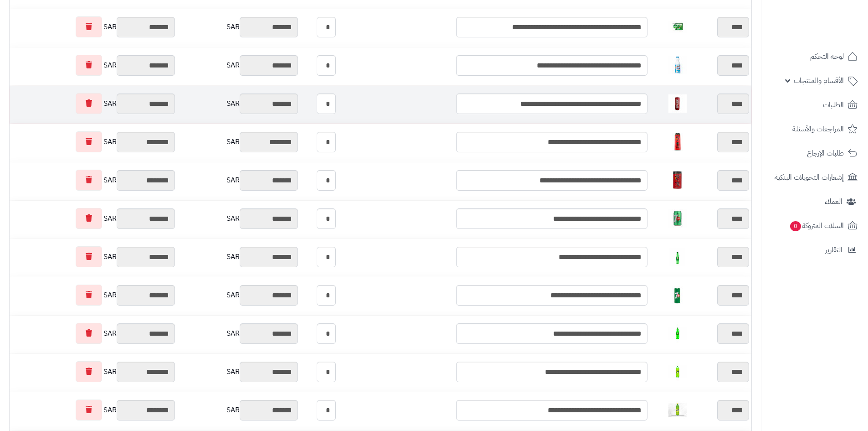 The width and height of the screenshot is (868, 431). Describe the element at coordinates (833, 202) in the screenshot. I see `span: العملاء` at that location.